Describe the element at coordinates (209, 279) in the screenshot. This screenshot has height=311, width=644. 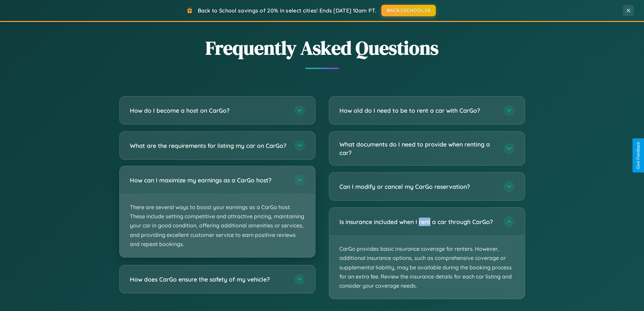
I see `h3: How does CarGo ensure the safety of my vehicle?` at that location.